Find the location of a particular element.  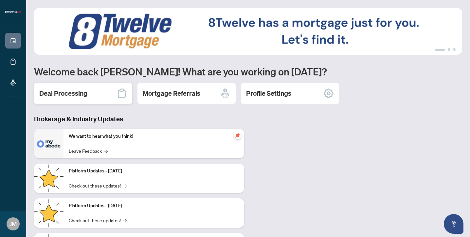

button: 3 is located at coordinates (454, 49).